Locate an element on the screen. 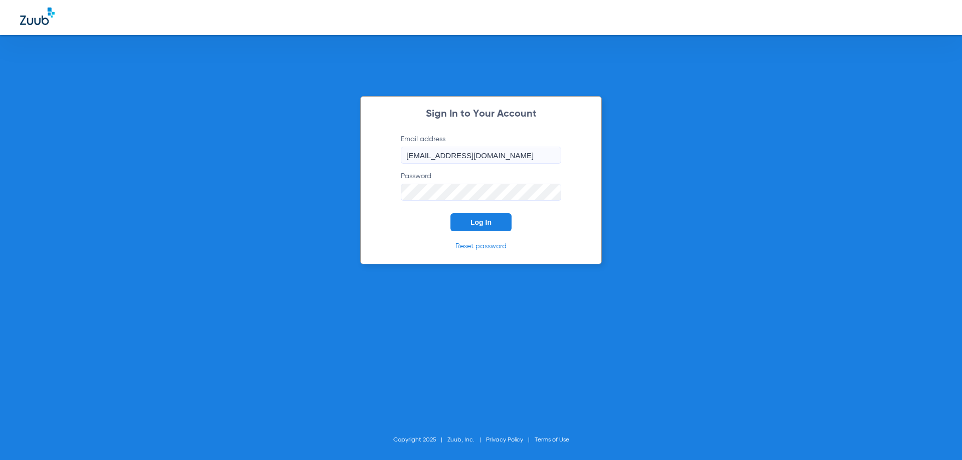  a: Terms of Use is located at coordinates (552, 440).